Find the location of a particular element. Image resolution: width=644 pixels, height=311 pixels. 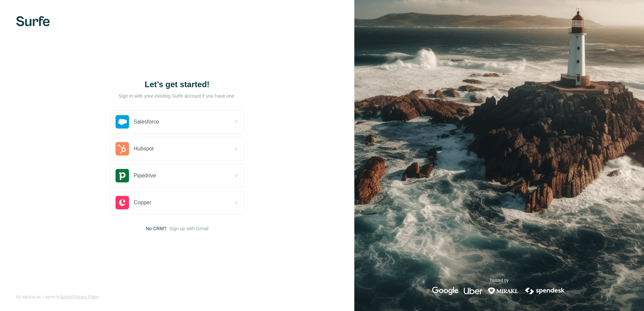

img: google's logo is located at coordinates (445, 291).